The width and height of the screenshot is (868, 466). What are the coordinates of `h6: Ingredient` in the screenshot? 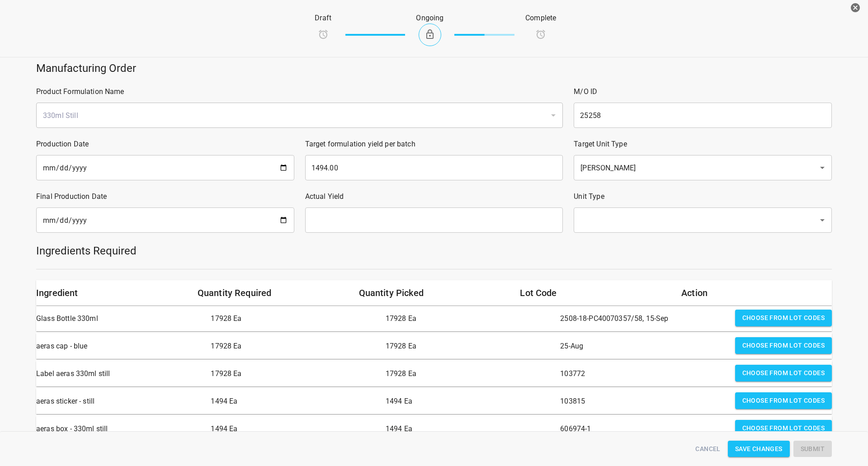 It's located at (111, 293).